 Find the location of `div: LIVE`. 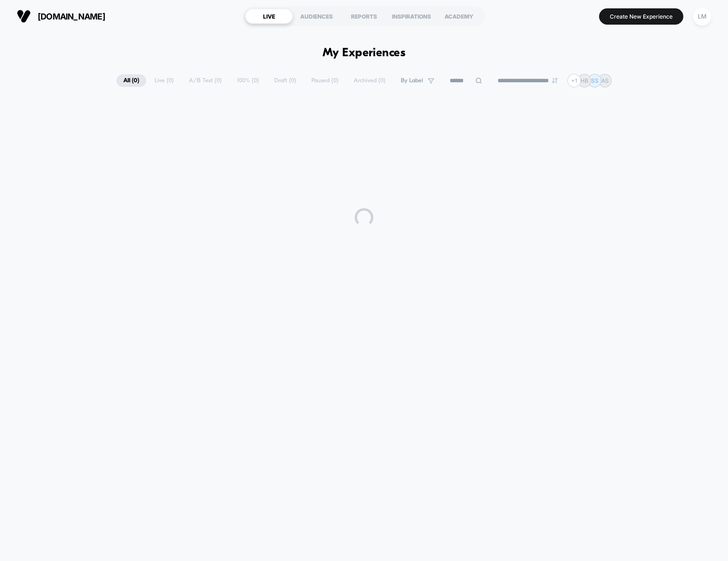

div: LIVE is located at coordinates (269, 16).